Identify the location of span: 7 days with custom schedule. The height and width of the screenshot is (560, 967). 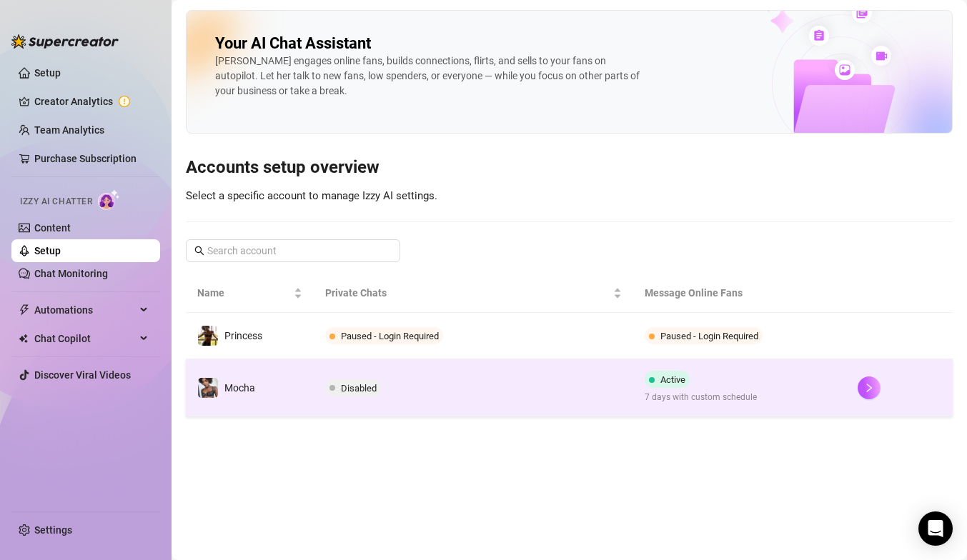
(700, 397).